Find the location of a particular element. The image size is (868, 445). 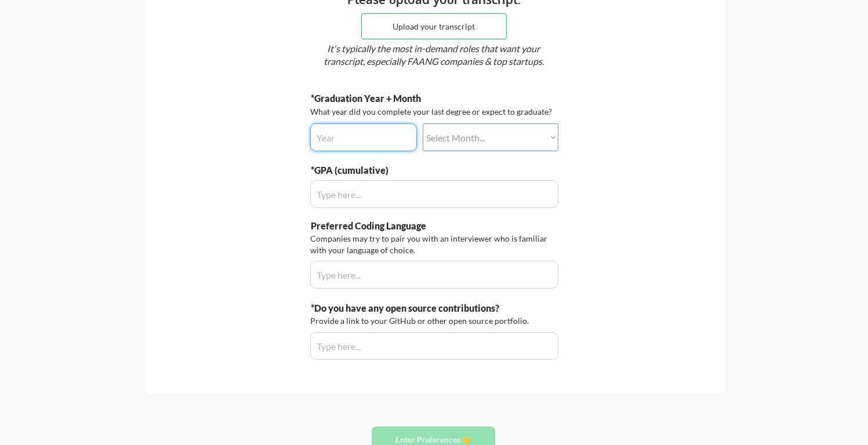

div: *Do you have any open source contributions? is located at coordinates (432, 308).